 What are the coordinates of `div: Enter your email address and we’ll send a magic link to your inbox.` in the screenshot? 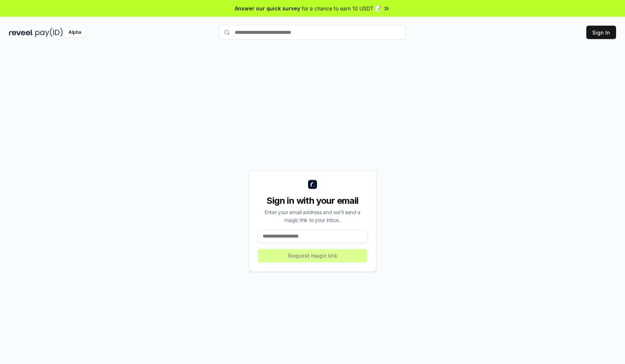 It's located at (312, 216).